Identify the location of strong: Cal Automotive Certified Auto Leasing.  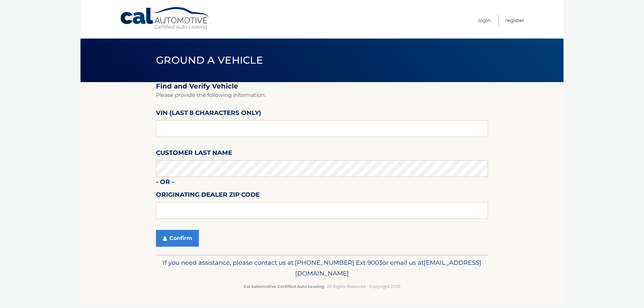
(284, 286).